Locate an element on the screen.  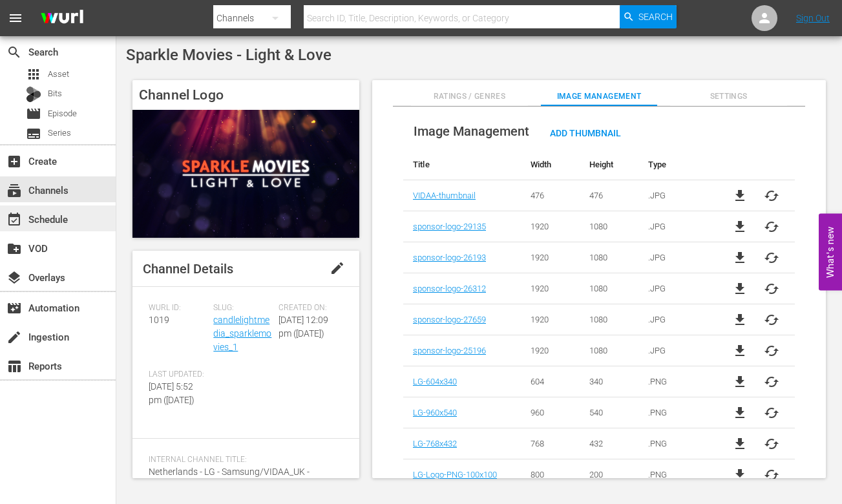
span: Create is located at coordinates (14, 162).